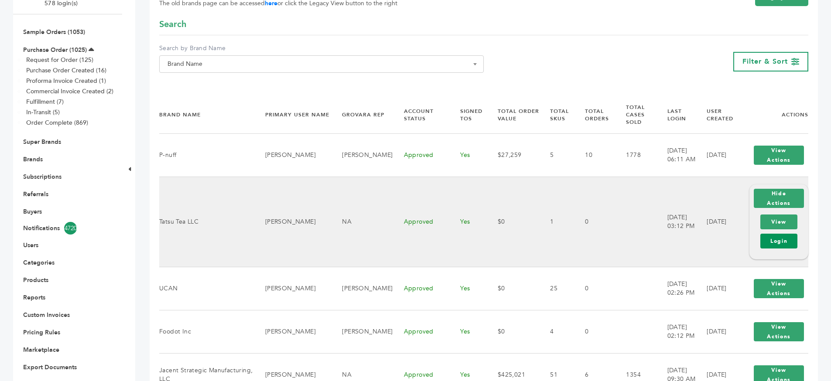  Describe the element at coordinates (557, 222) in the screenshot. I see `td: 1` at that location.